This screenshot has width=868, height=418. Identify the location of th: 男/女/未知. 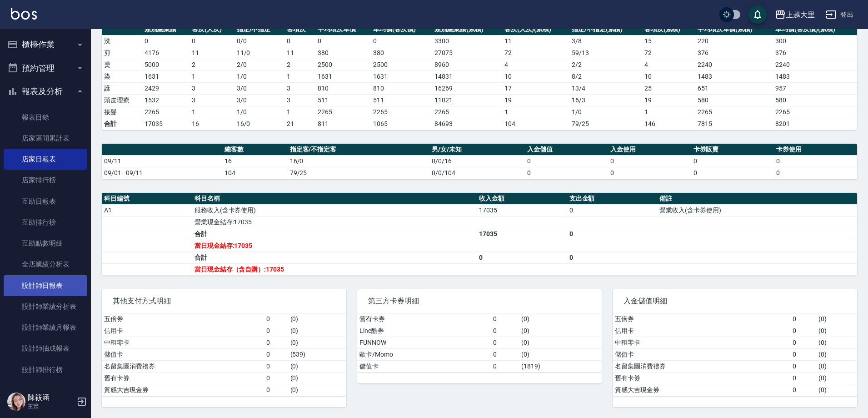
(477, 149).